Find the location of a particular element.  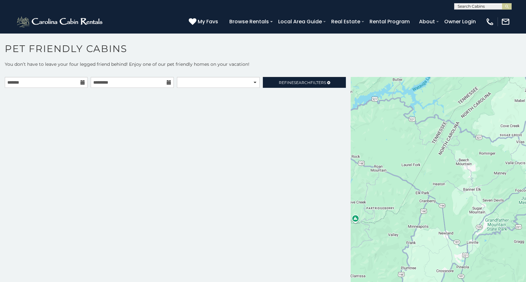

a: Browse Rentals is located at coordinates (249, 21).